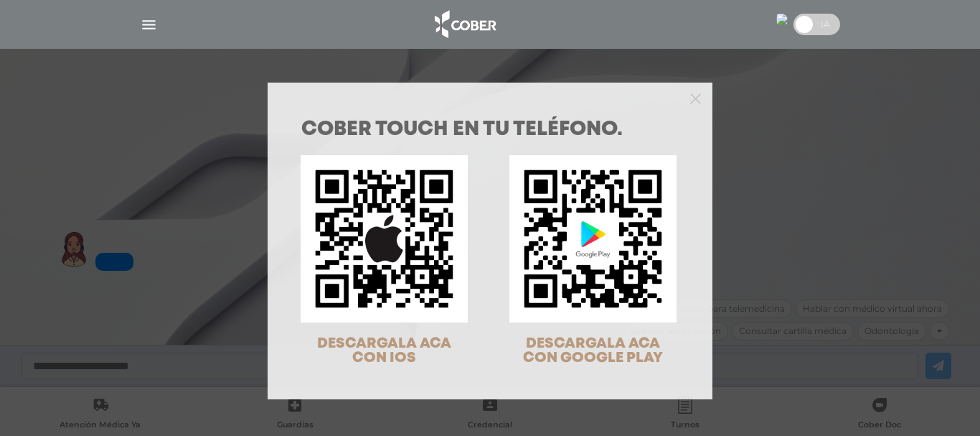 Image resolution: width=980 pixels, height=436 pixels. I want to click on h1: COBER TOUCH en tu teléfono., so click(490, 130).